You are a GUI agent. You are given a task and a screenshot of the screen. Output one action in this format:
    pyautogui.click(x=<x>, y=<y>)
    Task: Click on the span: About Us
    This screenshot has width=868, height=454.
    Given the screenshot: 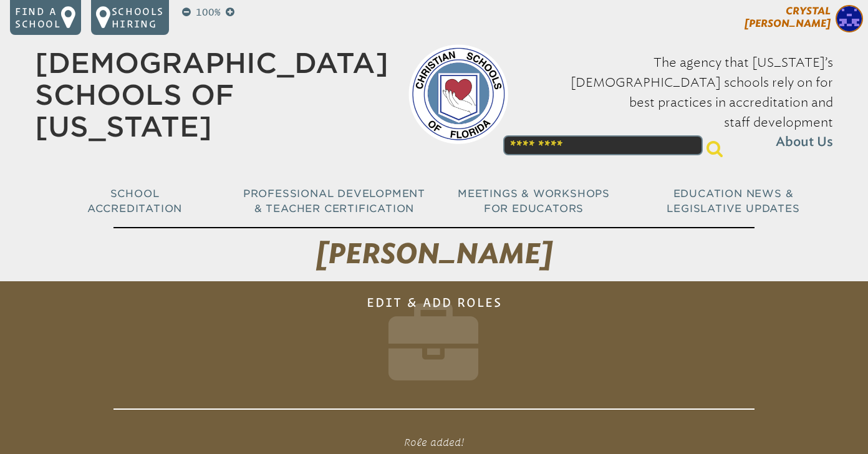 What is the action you would take?
    pyautogui.click(x=804, y=142)
    